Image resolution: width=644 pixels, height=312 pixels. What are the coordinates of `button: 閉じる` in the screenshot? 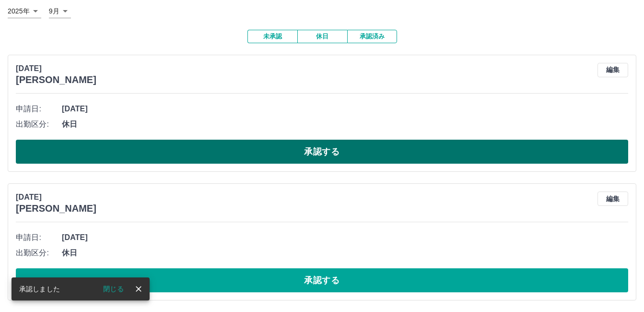 It's located at (113, 289).